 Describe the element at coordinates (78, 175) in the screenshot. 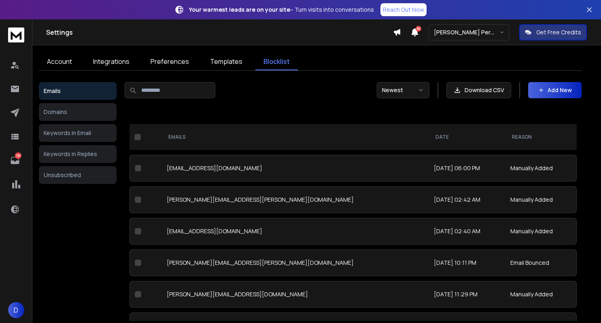

I see `button: Unsubscribed` at that location.